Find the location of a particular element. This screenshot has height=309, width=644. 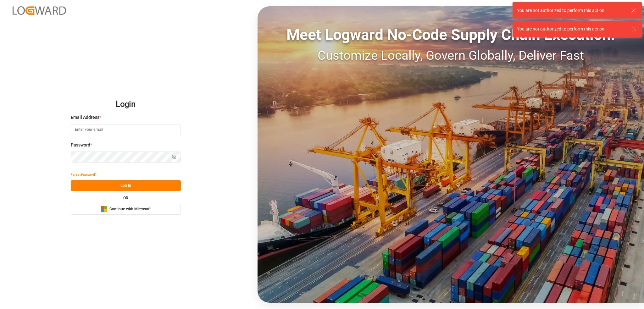

h2: Login is located at coordinates (126, 104).